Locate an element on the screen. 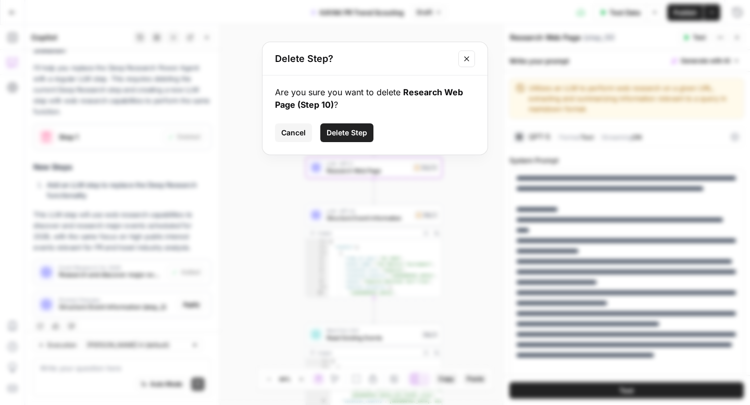  div: Are you sure you want to delete ? is located at coordinates (375, 98).